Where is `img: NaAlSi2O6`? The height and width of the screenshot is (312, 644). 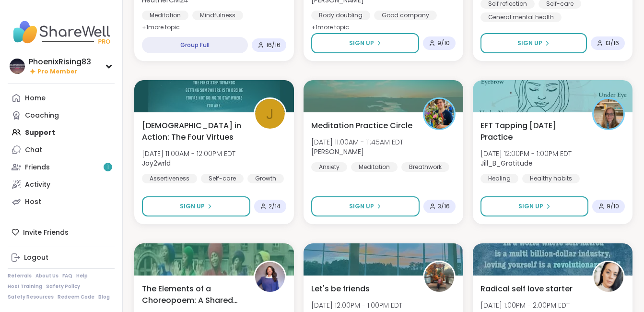 img: NaAlSi2O6 is located at coordinates (270, 277).